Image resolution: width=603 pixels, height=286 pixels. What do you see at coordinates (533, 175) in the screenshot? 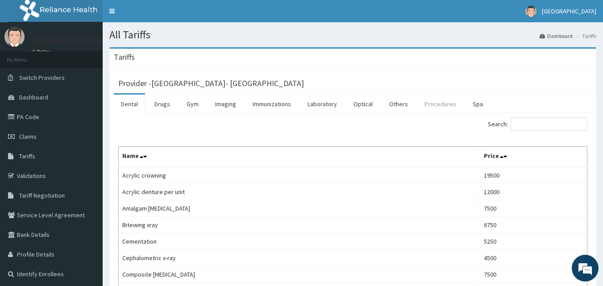
I see `td: 19500` at bounding box center [533, 175].